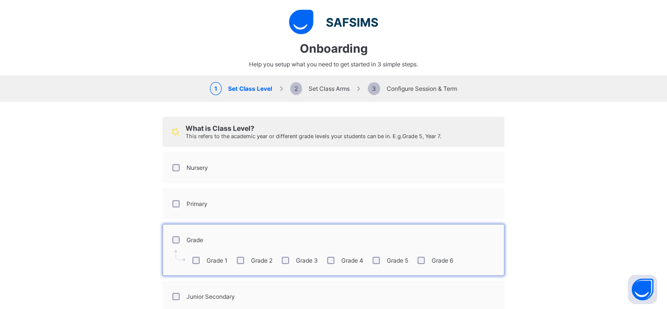 This screenshot has height=309, width=667. I want to click on span: Configure Session & Term, so click(412, 88).